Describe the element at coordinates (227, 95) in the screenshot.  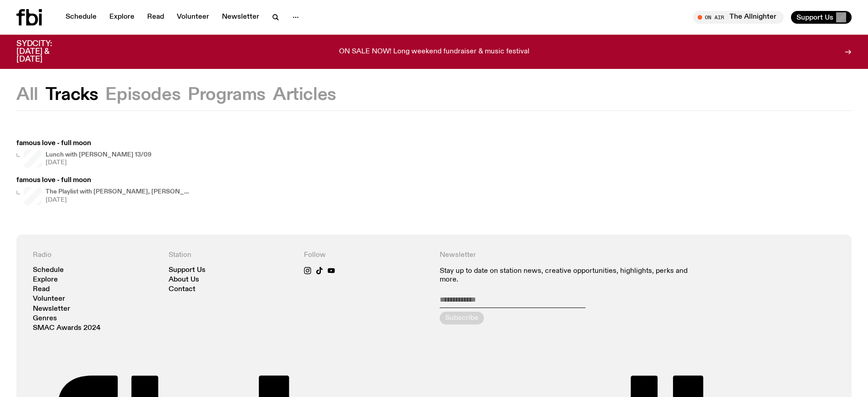
I see `button: Programs` at that location.